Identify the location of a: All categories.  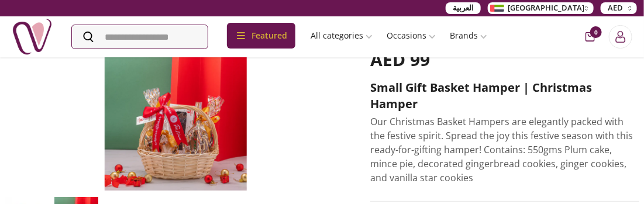
(342, 36).